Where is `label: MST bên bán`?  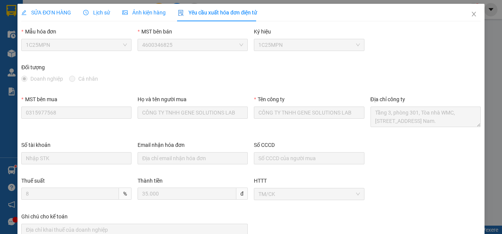
label: MST bên bán is located at coordinates (155, 32).